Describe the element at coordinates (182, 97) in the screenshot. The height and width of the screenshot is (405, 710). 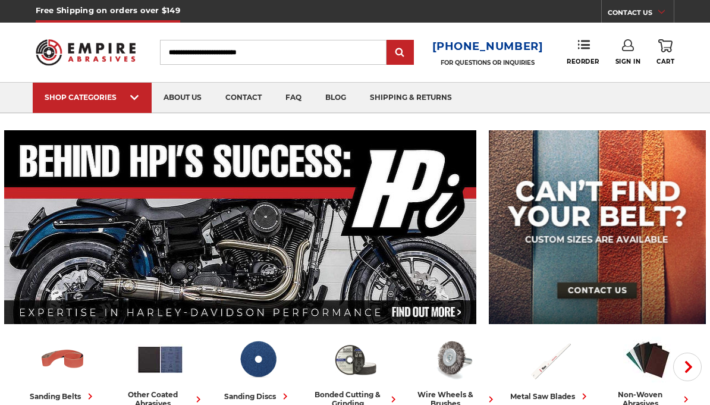
I see `a: about us` at that location.